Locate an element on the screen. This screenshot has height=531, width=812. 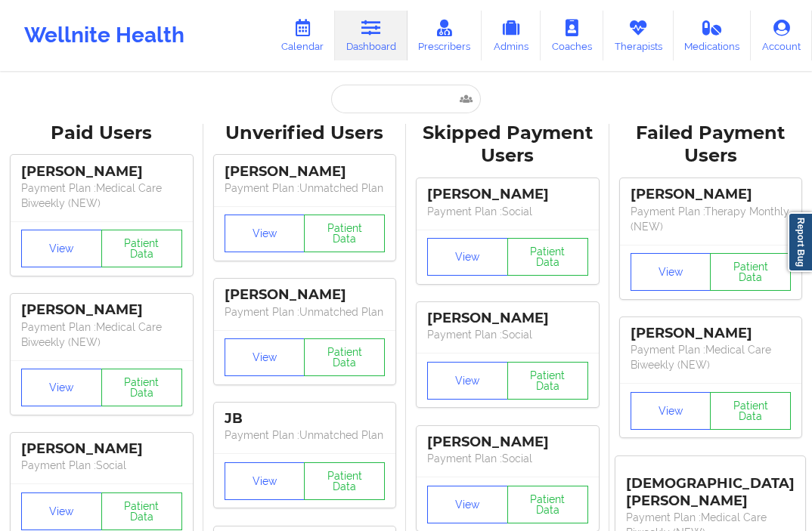
a: Dashboard is located at coordinates (371, 36).